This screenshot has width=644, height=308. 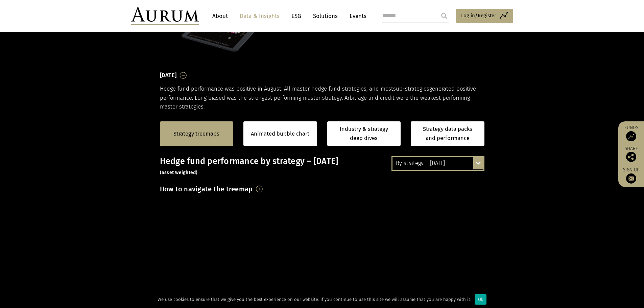 I want to click on a: Animated bubble chart, so click(x=280, y=134).